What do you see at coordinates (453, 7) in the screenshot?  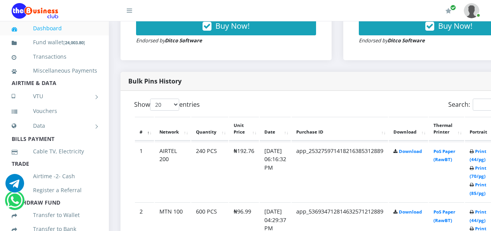 I see `span: Renew/Upgrade Subscription` at bounding box center [453, 7].